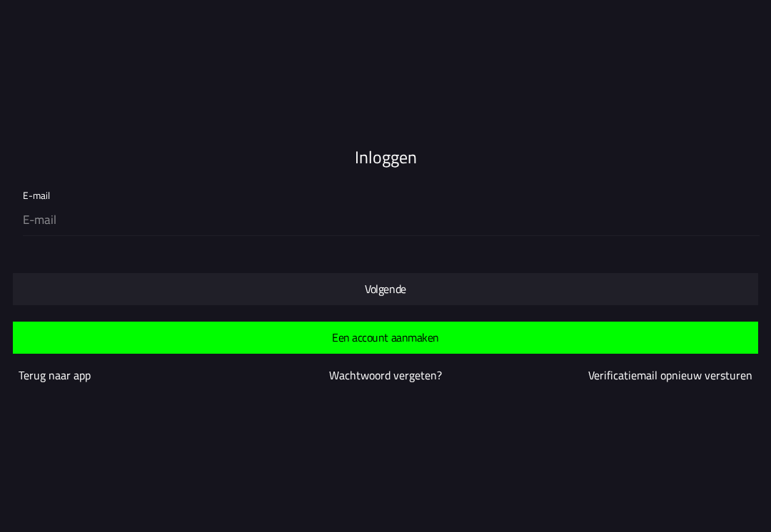 The width and height of the screenshot is (771, 532). What do you see at coordinates (670, 376) in the screenshot?
I see `ion-text: Verificatiemail opnieuw versturen` at bounding box center [670, 376].